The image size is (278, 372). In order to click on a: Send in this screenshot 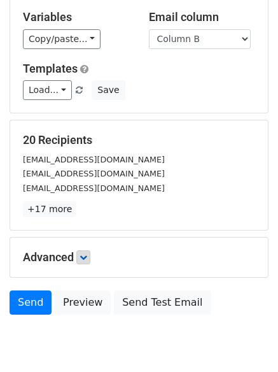, I will do `click(31, 303)`.